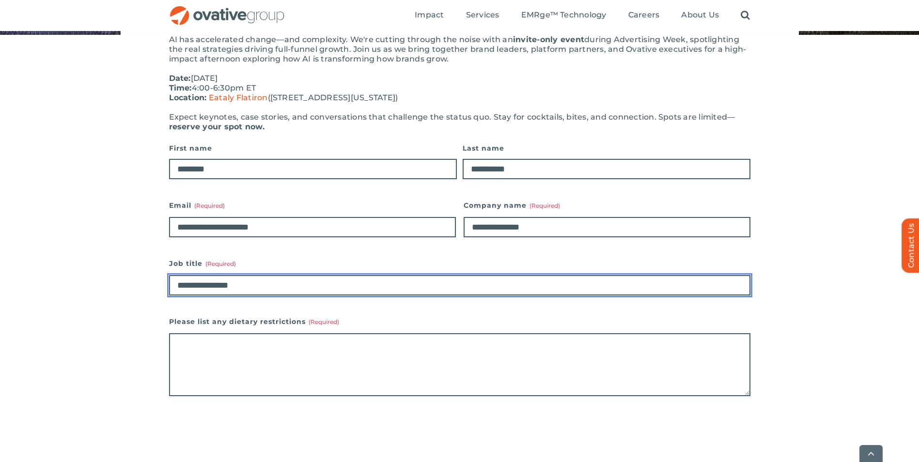  Describe the element at coordinates (217, 126) in the screenshot. I see `strong: reserve your spot now.` at that location.